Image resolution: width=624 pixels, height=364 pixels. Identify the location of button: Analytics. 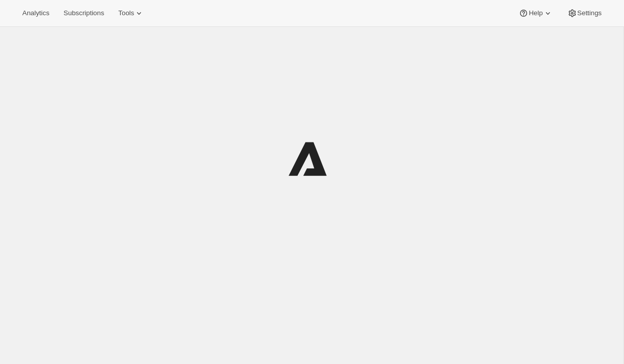
(36, 13).